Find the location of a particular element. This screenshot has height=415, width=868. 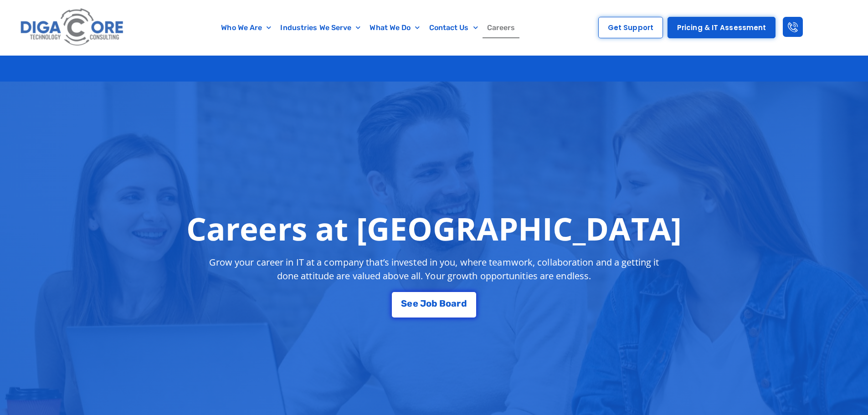

a: What We Do is located at coordinates (395, 28).